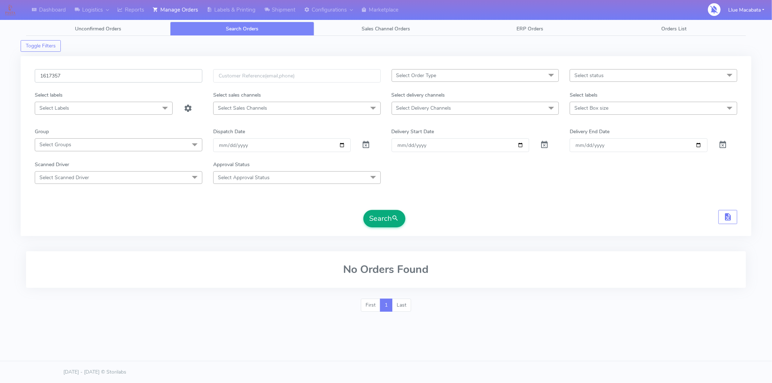 The image size is (772, 383). I want to click on span: Select Approval Status, so click(244, 177).